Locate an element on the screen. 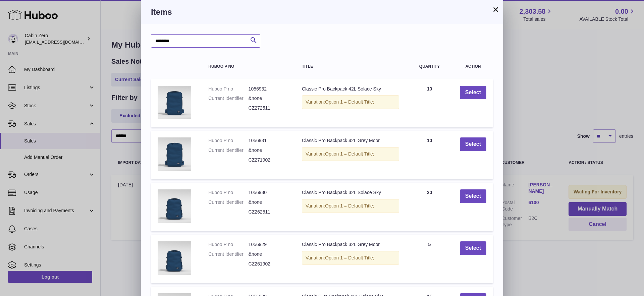 The height and width of the screenshot is (296, 644). dd: 1056931 is located at coordinates (268, 140).